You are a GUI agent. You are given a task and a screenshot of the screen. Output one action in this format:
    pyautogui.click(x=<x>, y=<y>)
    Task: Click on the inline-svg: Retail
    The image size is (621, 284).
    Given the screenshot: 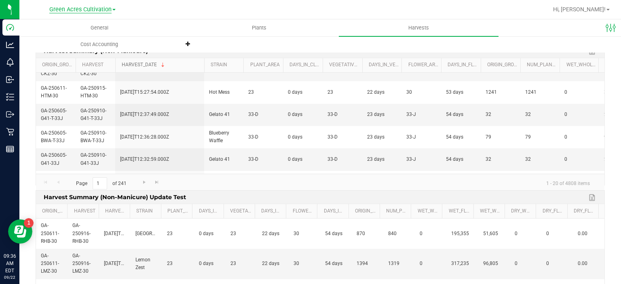 What is the action you would take?
    pyautogui.click(x=10, y=132)
    